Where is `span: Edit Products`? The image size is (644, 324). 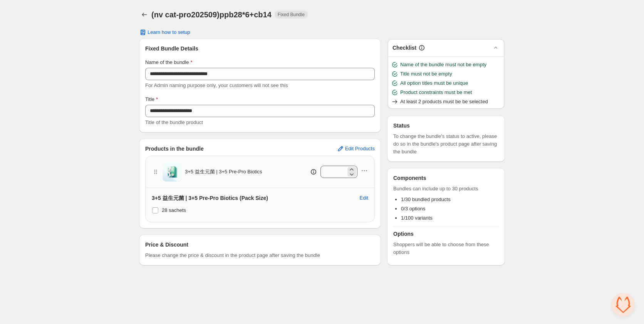 span: Edit Products is located at coordinates (360, 148).